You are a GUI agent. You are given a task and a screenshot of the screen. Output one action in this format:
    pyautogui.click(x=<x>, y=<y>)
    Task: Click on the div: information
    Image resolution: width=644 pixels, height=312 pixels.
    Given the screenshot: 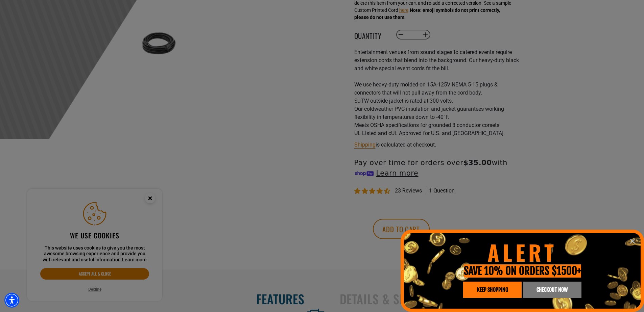 What is the action you would take?
    pyautogui.click(x=522, y=271)
    